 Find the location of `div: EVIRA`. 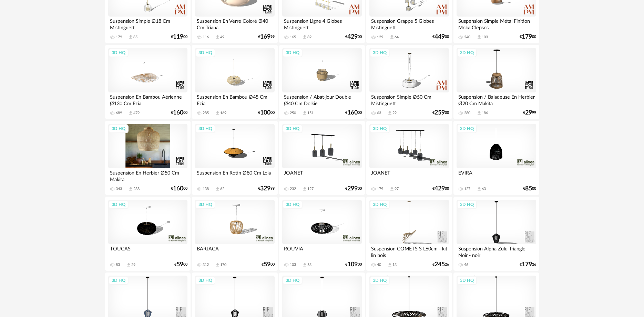

div: EVIRA is located at coordinates (496, 175).